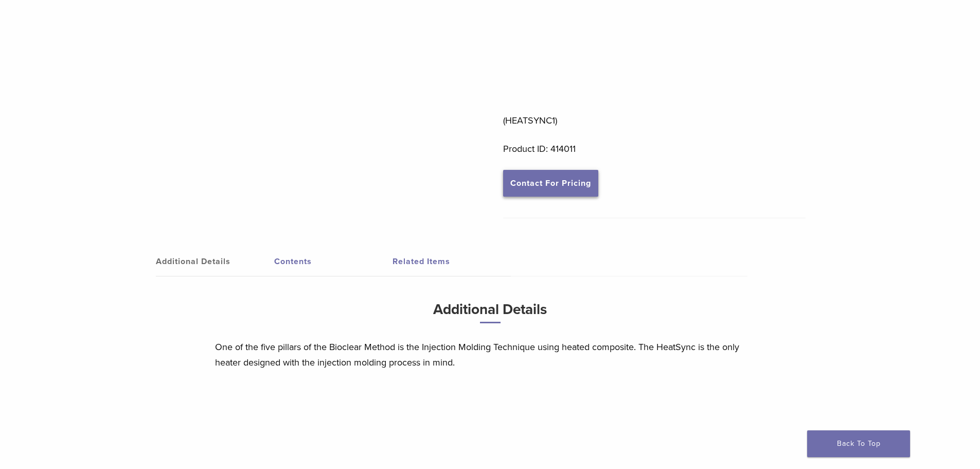 The height and width of the screenshot is (469, 980). What do you see at coordinates (333, 262) in the screenshot?
I see `a: Contents` at bounding box center [333, 262].